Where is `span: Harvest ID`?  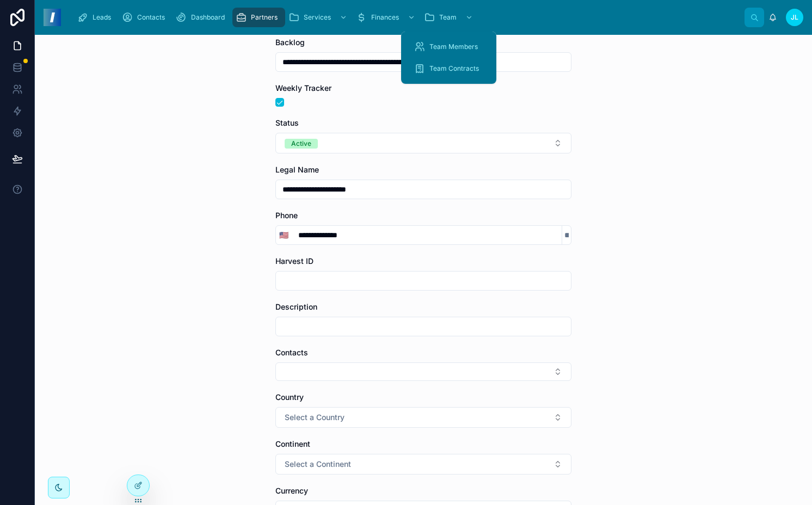 span: Harvest ID is located at coordinates (294, 261).